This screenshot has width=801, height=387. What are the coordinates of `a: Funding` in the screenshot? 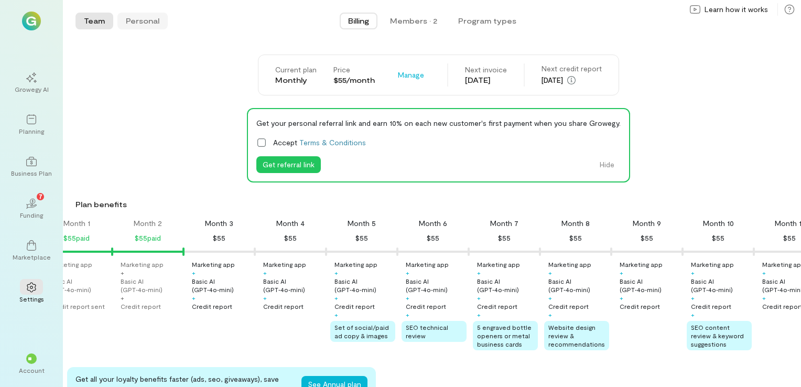 It's located at (31, 209).